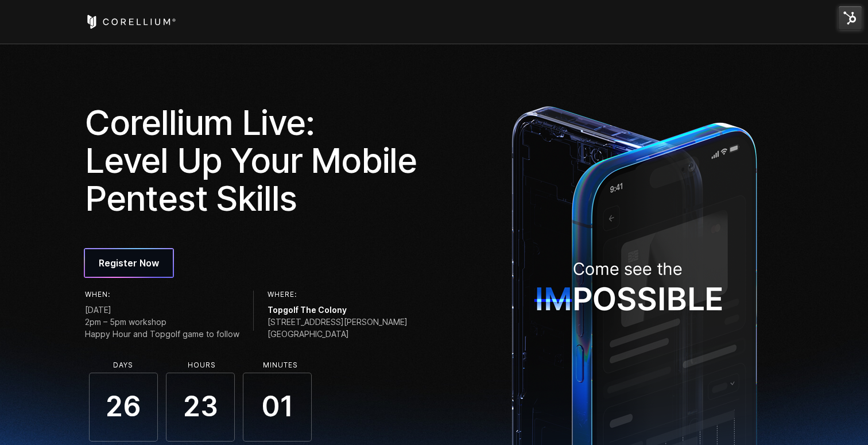  I want to click on span: 2pm – 5pm workshop Happy Hour and Topgolf game to follow, so click(162, 328).